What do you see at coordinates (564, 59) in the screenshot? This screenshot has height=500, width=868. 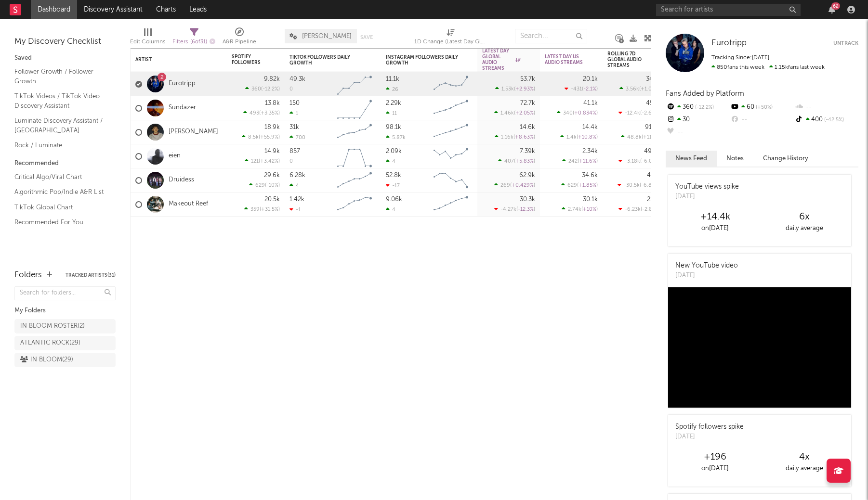 I see `div: Latest Day US Audio Streams` at bounding box center [564, 59].